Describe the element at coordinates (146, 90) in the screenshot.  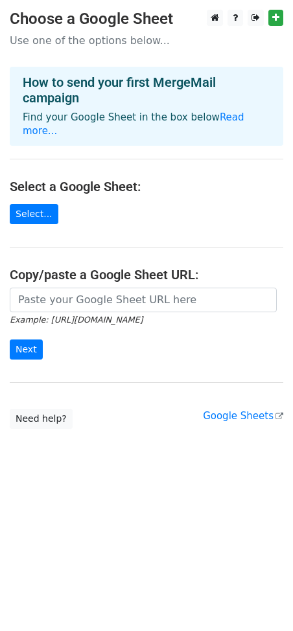
I see `h4: How to send your first MergeMail campaign` at that location.